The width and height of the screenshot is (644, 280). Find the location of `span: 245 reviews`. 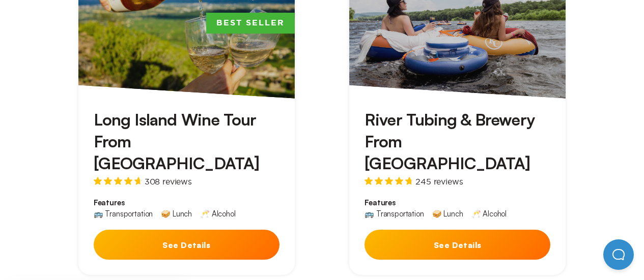

span: 245 reviews is located at coordinates (439, 181).